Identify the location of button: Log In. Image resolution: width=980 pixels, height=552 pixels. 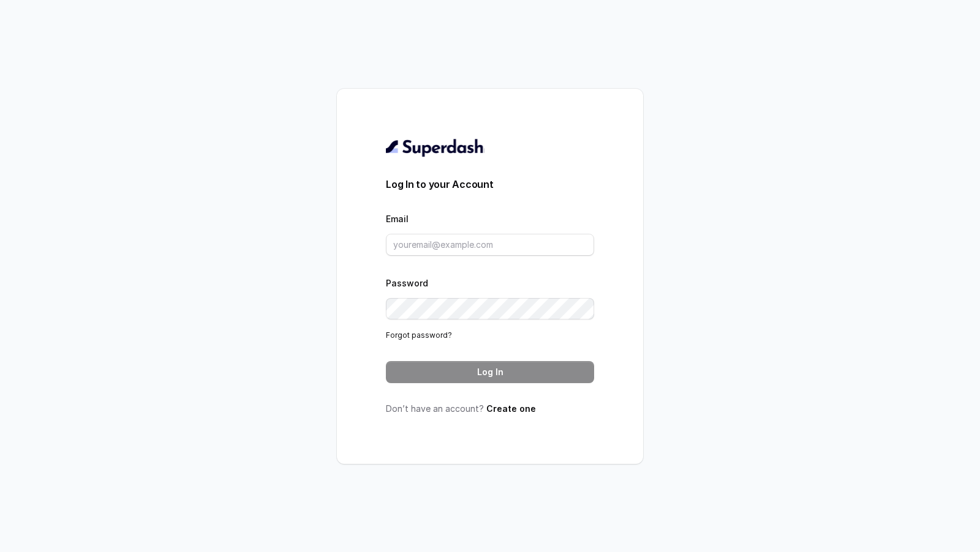
(490, 372).